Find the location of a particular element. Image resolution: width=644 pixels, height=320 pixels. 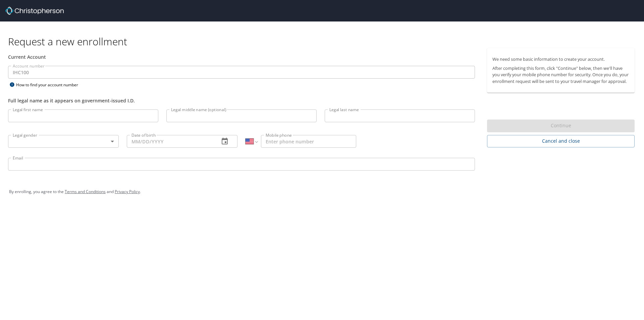

button: Cancel and close is located at coordinates (560, 141).